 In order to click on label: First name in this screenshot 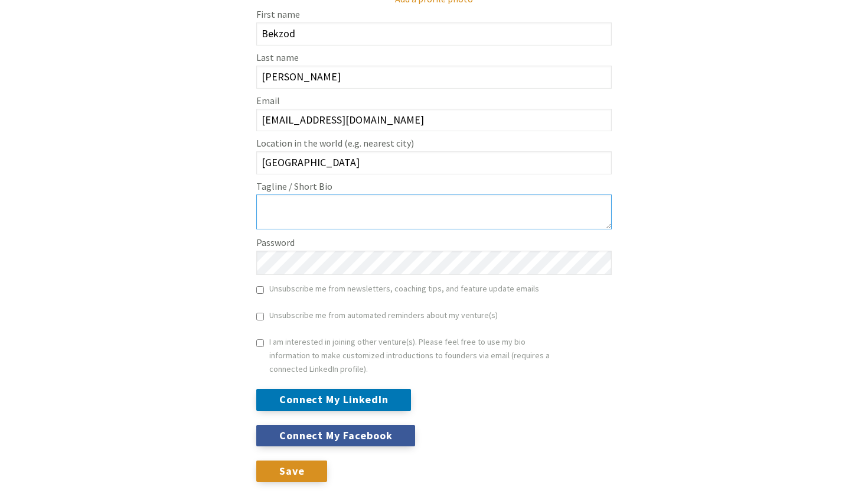, I will do `click(434, 14)`.